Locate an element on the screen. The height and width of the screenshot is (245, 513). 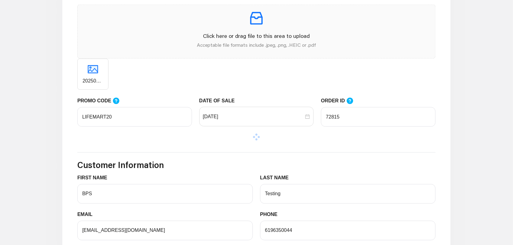
input: FIRST NAME is located at coordinates (165, 194).